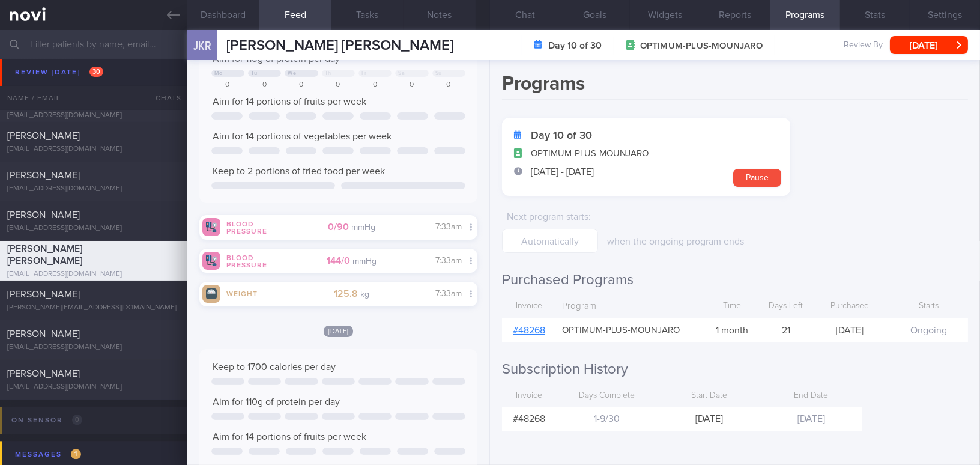  I want to click on div: Purchased, so click(849, 306).